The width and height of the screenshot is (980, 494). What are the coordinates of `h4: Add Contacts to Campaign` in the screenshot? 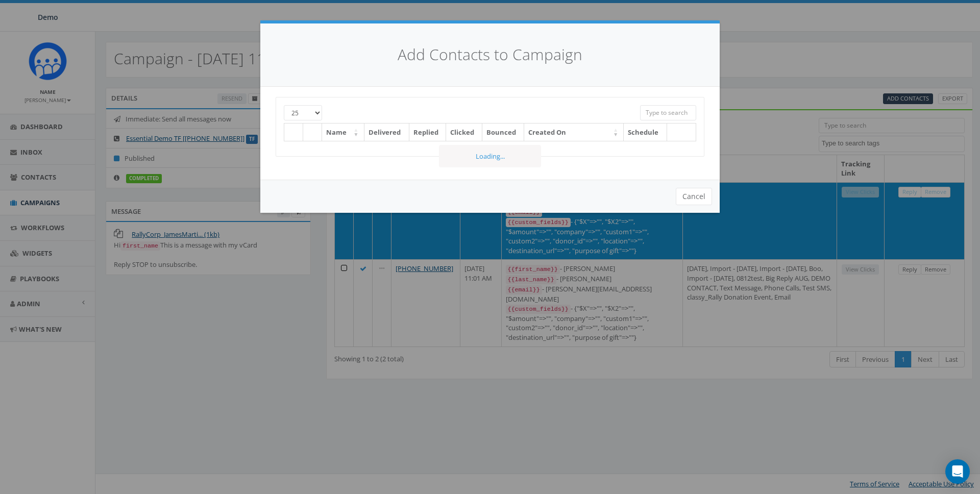 It's located at (490, 55).